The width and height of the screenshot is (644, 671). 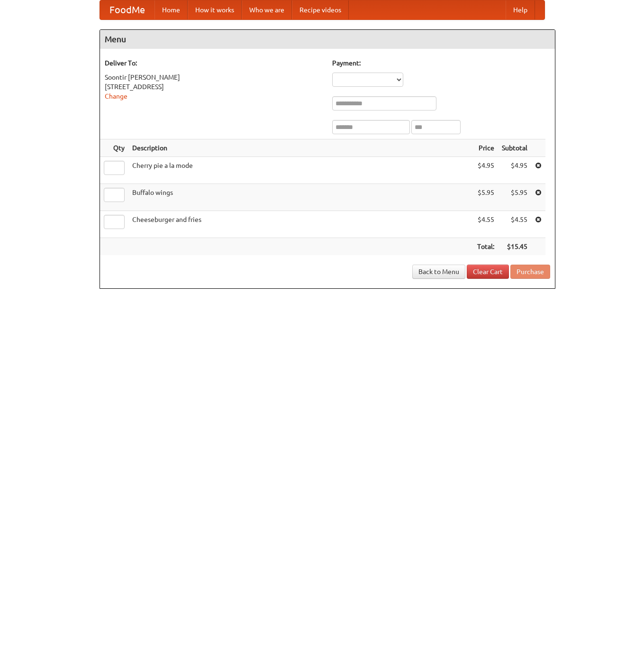 What do you see at coordinates (439, 271) in the screenshot?
I see `a: Back to Menu` at bounding box center [439, 271].